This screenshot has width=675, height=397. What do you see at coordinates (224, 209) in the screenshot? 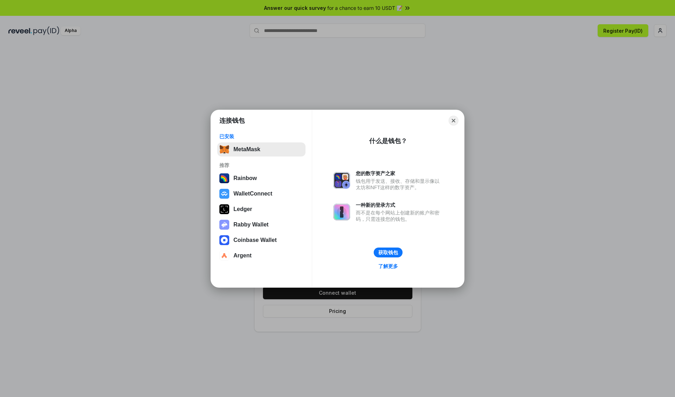
I see `img: svg+xml,%3Csvg%20xmlns%3D%22http%3A%2F%2Fwww.w3.org%2F2000%2Fsvg%22%20width%3D%2228%22%20height%3...` at bounding box center [224, 209].